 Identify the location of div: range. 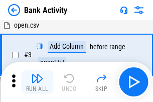
(117, 47).